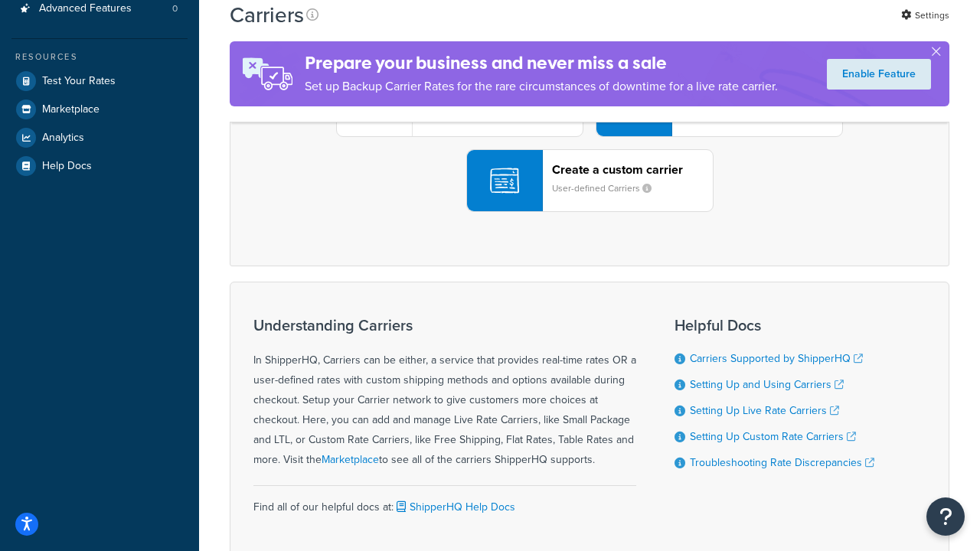 Image resolution: width=980 pixels, height=551 pixels. Describe the element at coordinates (589, 181) in the screenshot. I see `button: Create a custom carrierUser-defined Carriers` at that location.